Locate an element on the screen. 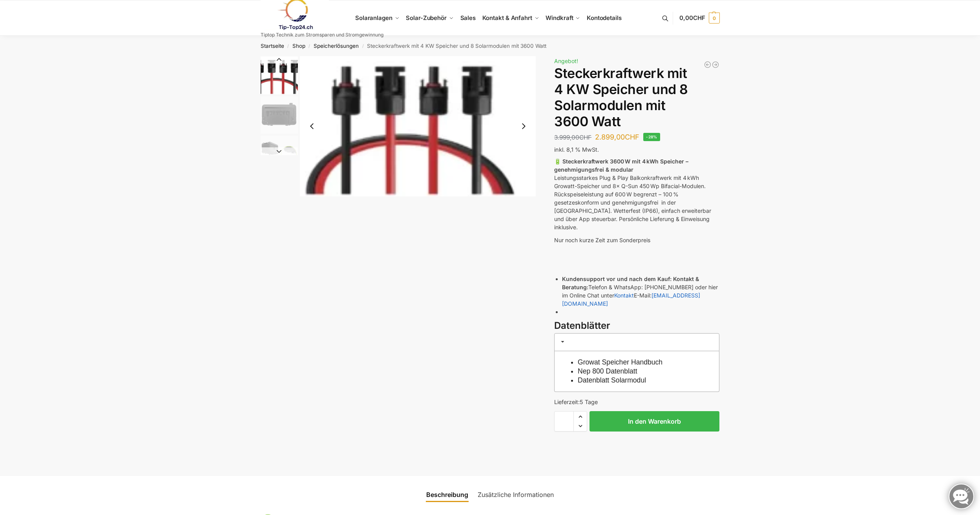 The height and width of the screenshot is (515, 980). li: 7 / 9 is located at coordinates (278, 115).